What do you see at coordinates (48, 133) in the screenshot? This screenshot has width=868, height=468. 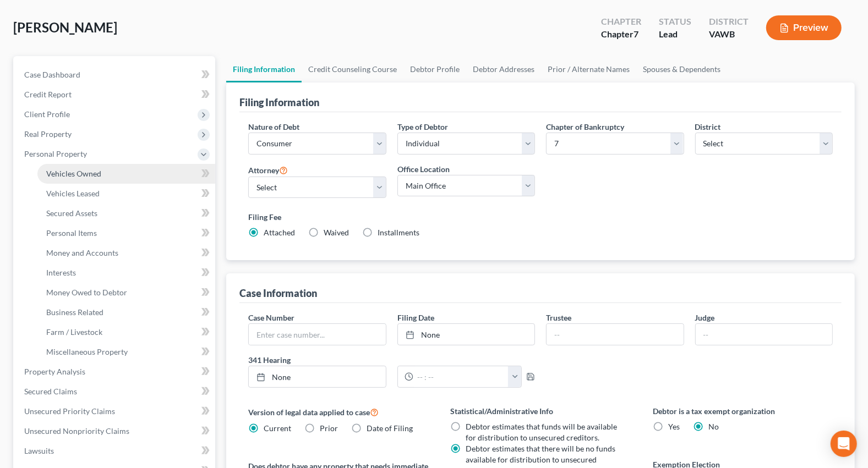 I see `span: Real Property` at bounding box center [48, 133].